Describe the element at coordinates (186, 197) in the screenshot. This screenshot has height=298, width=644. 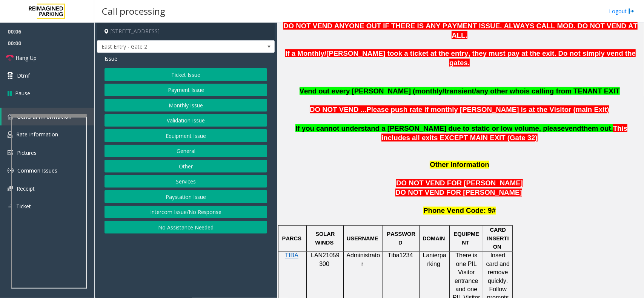
I see `button: Paystation Issue` at that location.